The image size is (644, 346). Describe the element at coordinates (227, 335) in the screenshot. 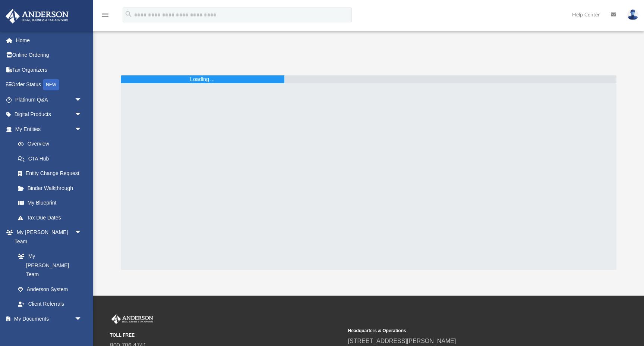

I see `small: TOLL FREE` at that location.